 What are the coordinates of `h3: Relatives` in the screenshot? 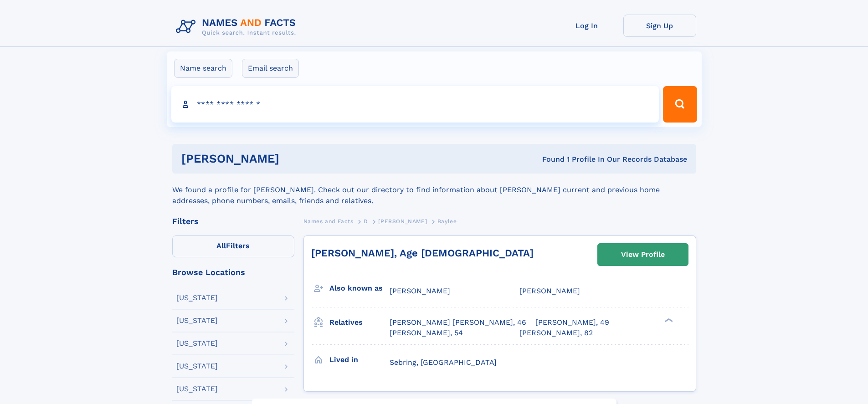 It's located at (360, 322).